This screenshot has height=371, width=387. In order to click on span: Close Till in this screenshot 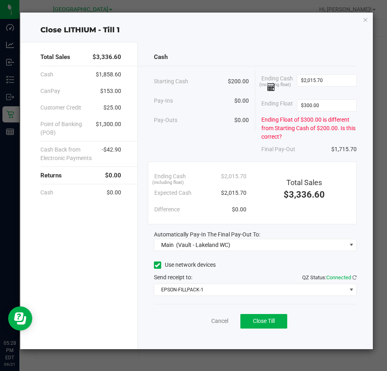, I will do `click(264, 321)`.